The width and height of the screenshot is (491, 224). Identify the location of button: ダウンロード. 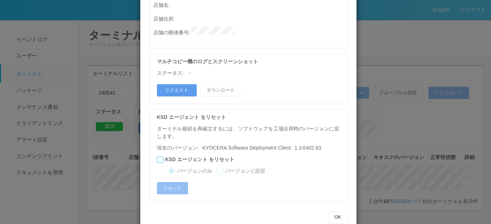
(220, 90).